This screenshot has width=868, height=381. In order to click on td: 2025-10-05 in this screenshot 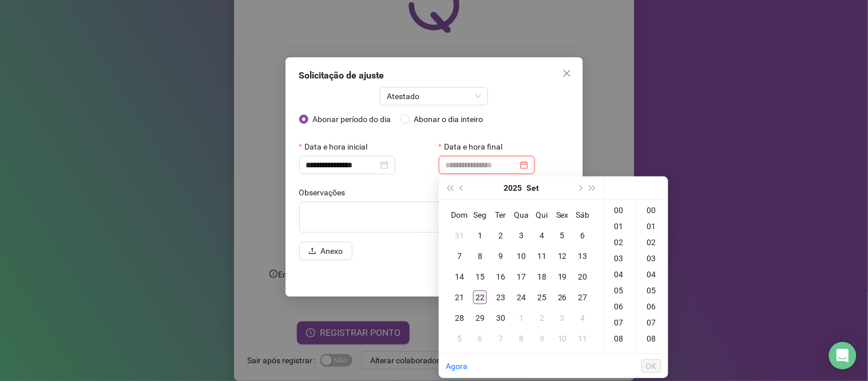, I will do `click(459, 338)`.